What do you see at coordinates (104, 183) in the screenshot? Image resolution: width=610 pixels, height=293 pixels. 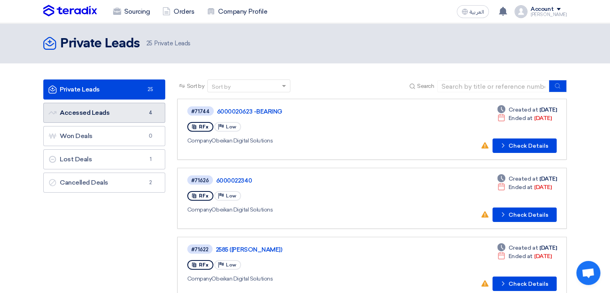 I see `a: Cancelled Deals2` at bounding box center [104, 183].